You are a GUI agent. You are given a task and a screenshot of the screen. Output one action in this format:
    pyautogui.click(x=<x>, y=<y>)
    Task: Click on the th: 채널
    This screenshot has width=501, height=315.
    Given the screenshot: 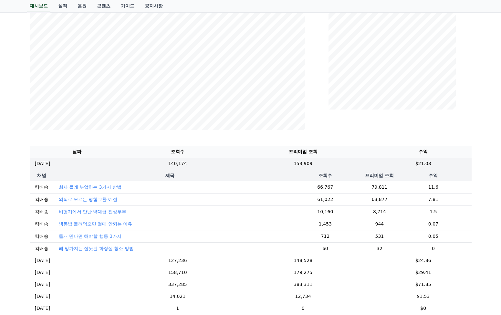 What is the action you would take?
    pyautogui.click(x=42, y=175)
    